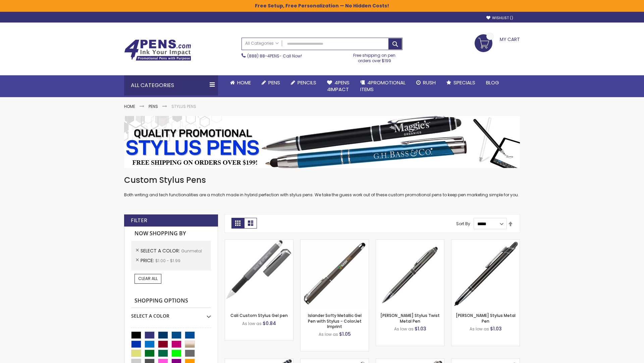  What do you see at coordinates (463, 223) in the screenshot?
I see `label: Sort By` at bounding box center [463, 223].